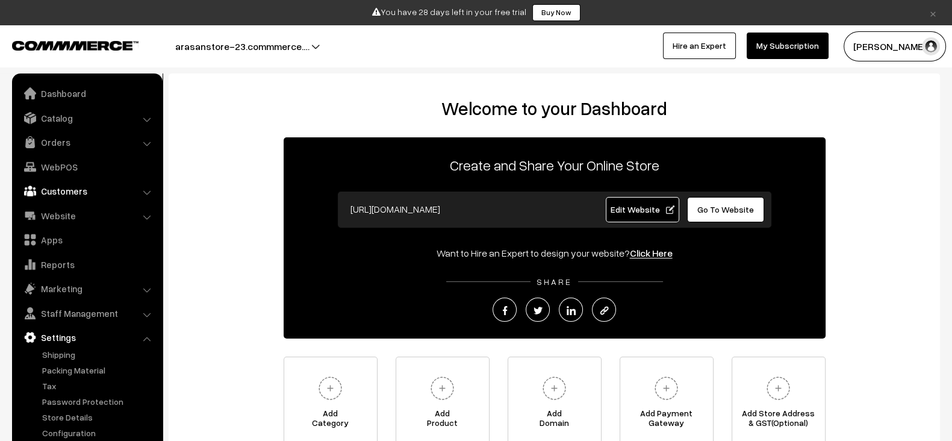 The height and width of the screenshot is (441, 952). What do you see at coordinates (87, 216) in the screenshot?
I see `a: Website` at bounding box center [87, 216].